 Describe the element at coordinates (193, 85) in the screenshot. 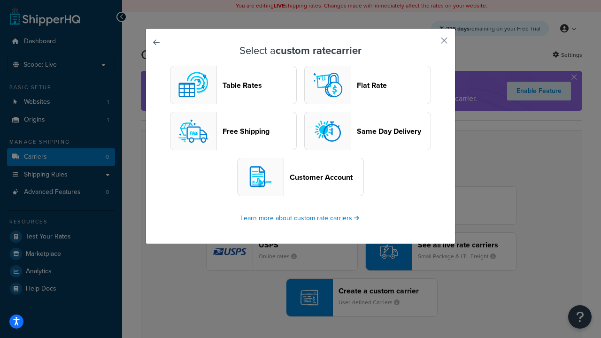

I see `img: custom logo` at that location.